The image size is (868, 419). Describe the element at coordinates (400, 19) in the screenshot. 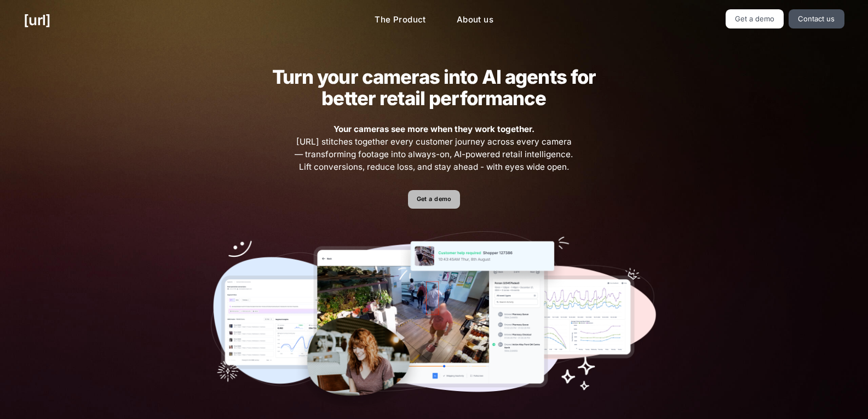

I see `a: The Product` at that location.